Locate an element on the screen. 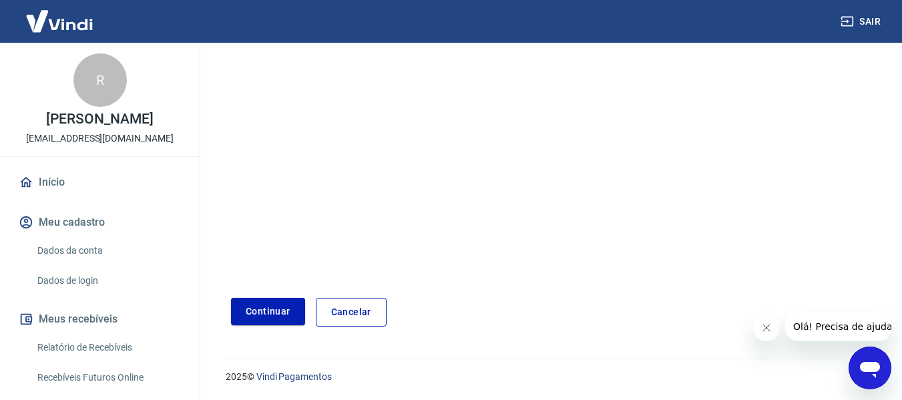  div: R is located at coordinates (100, 80).